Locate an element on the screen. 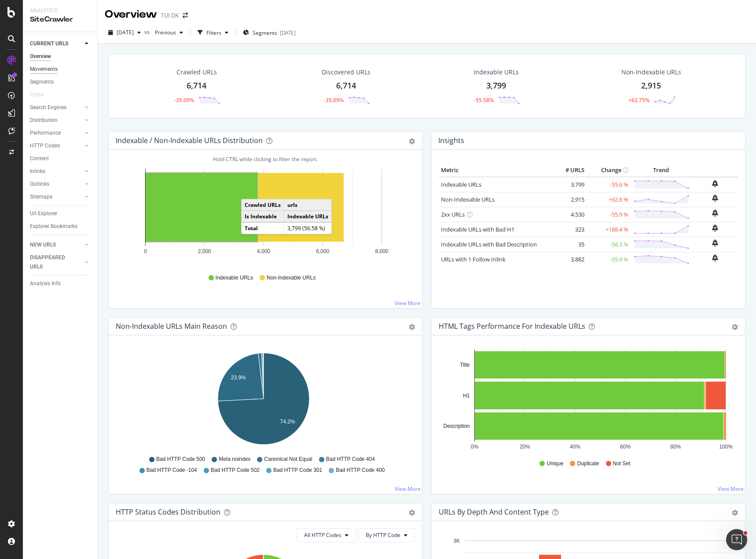  div: Segments is located at coordinates (42, 82).